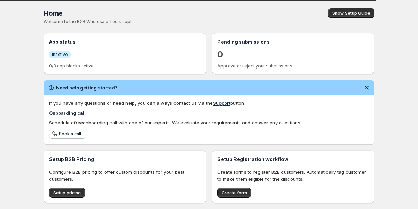 This screenshot has width=418, height=209. I want to click on h3: Setup B2B Pricing, so click(125, 159).